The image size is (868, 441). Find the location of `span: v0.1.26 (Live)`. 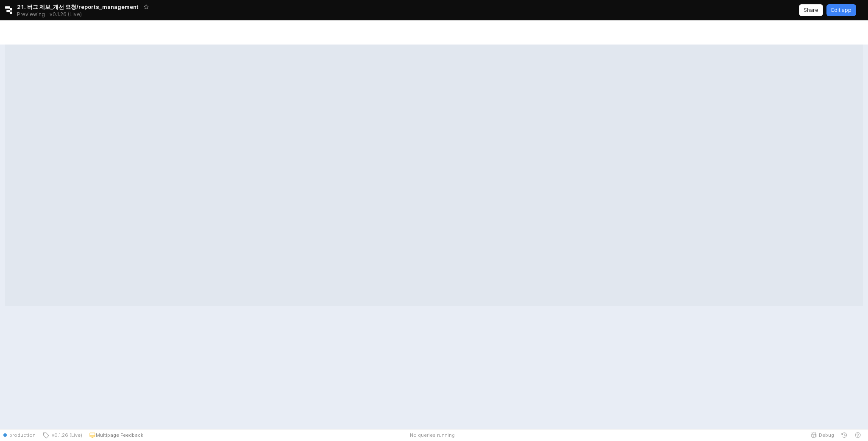

span: v0.1.26 (Live) is located at coordinates (66, 435).